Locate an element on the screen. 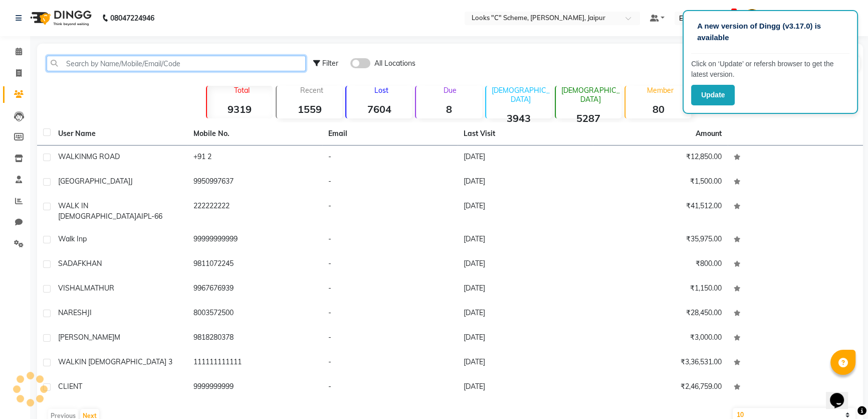 This screenshot has width=868, height=419. td: ₹2,46,759.00 is located at coordinates (660, 387).